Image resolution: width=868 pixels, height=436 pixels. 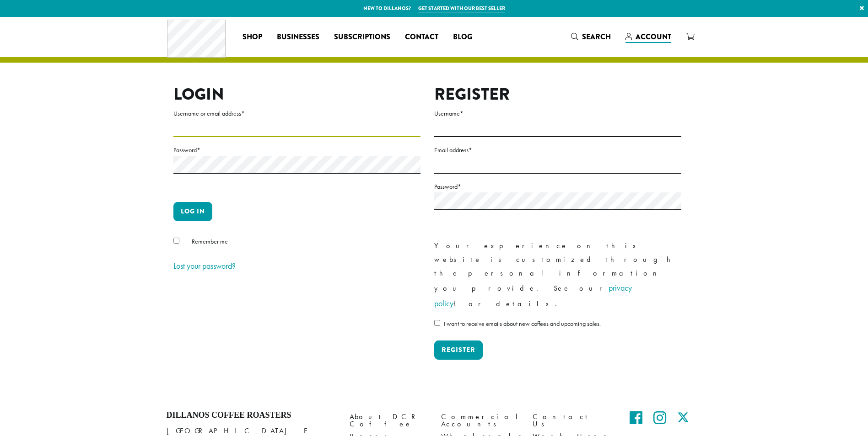 I want to click on label: Email address, so click(x=558, y=150).